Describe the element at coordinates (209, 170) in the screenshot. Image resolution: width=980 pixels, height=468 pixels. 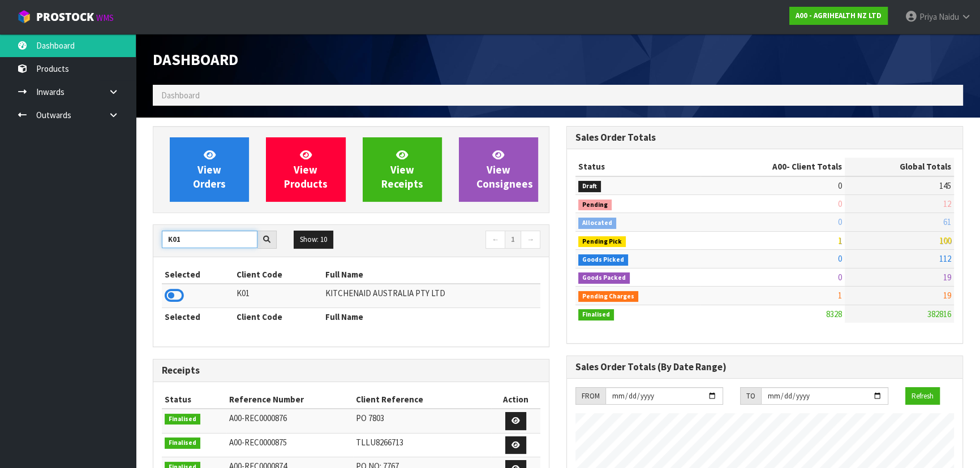
I see `a: ViewOrders` at that location.